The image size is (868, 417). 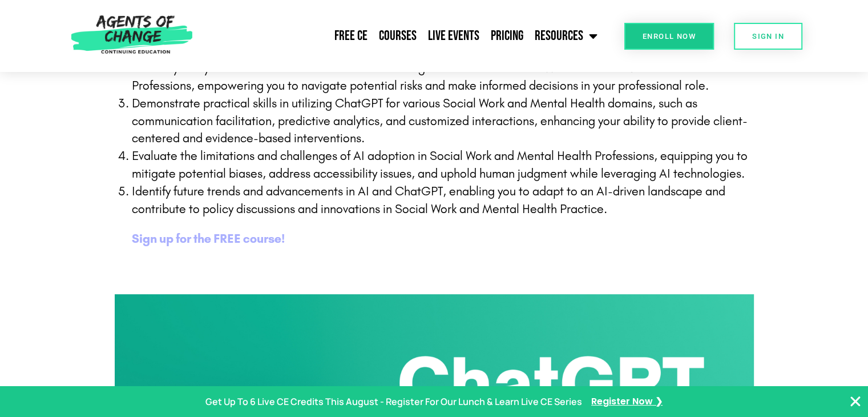 What do you see at coordinates (669, 36) in the screenshot?
I see `span: Enroll Now` at bounding box center [669, 36].